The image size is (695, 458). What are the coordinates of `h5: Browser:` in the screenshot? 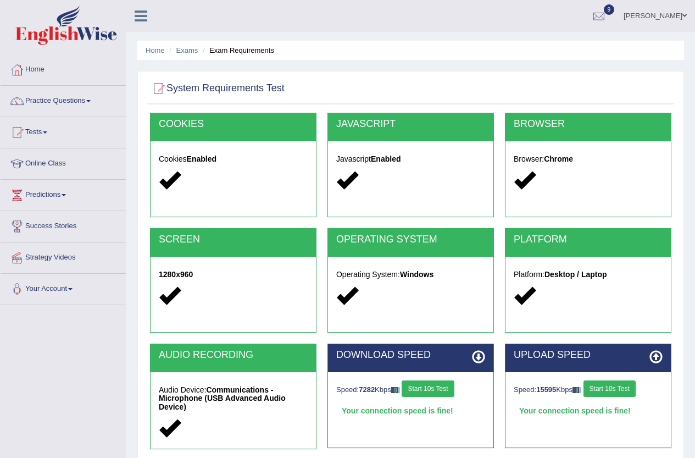 It's located at (588, 159).